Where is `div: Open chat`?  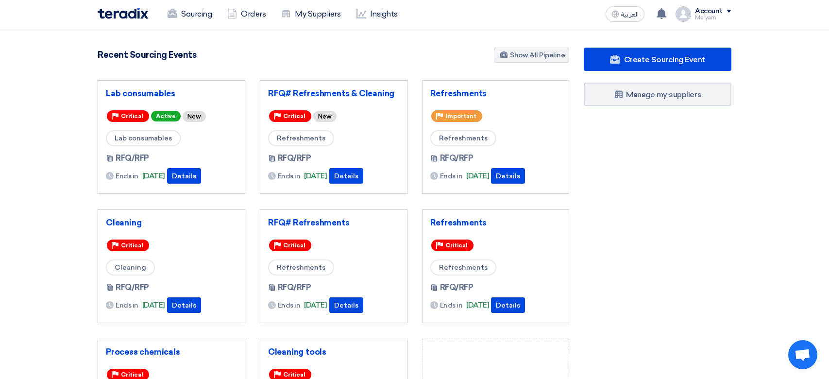 div: Open chat is located at coordinates (803, 355).